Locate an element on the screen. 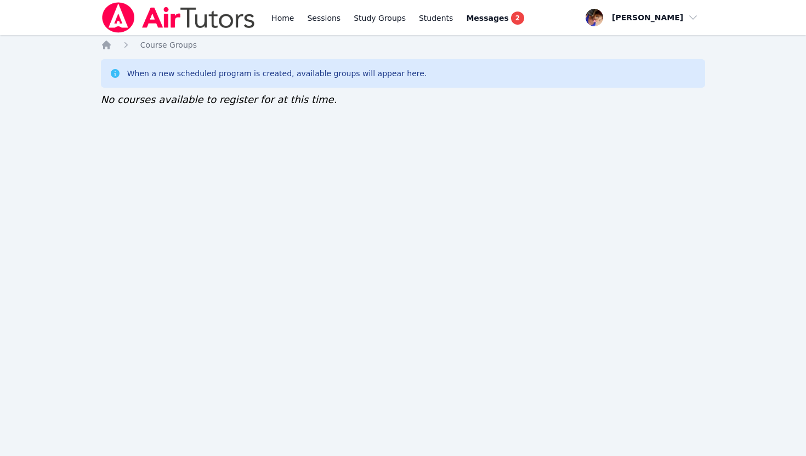  a: Course Groups is located at coordinates (168, 45).